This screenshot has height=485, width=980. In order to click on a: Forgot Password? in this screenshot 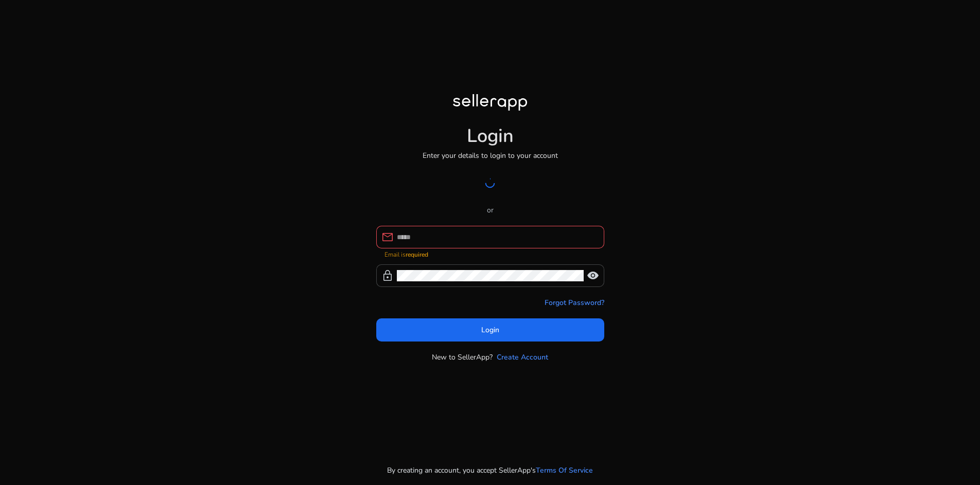, I will do `click(574, 303)`.